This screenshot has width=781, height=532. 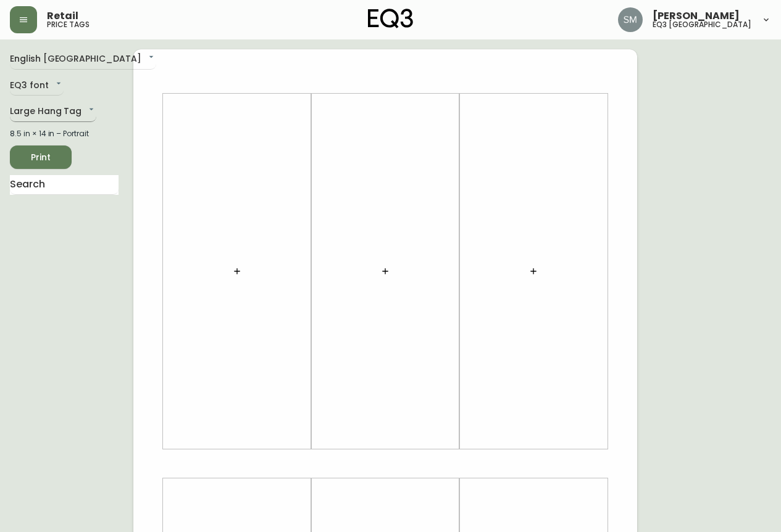 I want to click on div: 8.5 in × 14 in – Portrait, so click(x=64, y=134).